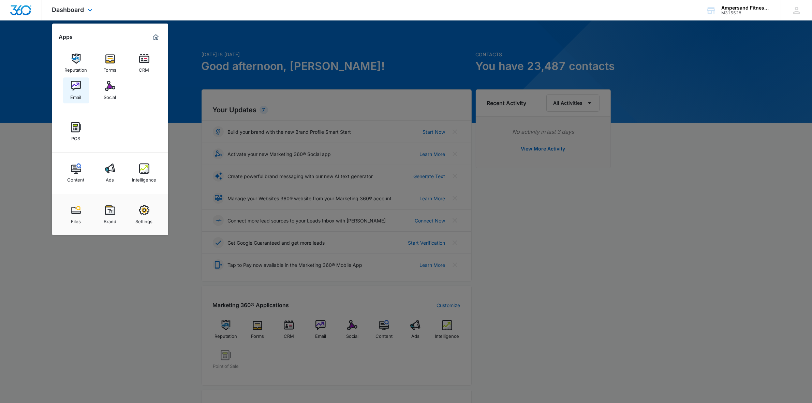 The image size is (812, 403). Describe the element at coordinates (110, 173) in the screenshot. I see `a: Ads` at that location.